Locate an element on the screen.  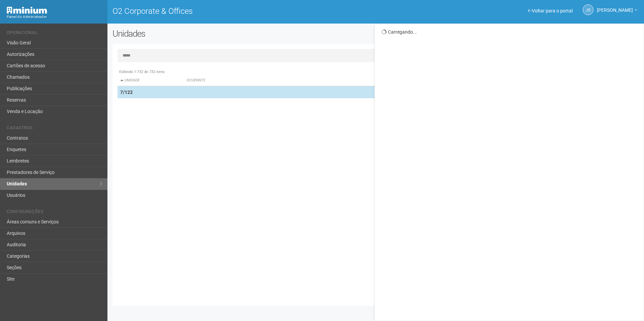
a: Voltar para o portal is located at coordinates (550, 11).